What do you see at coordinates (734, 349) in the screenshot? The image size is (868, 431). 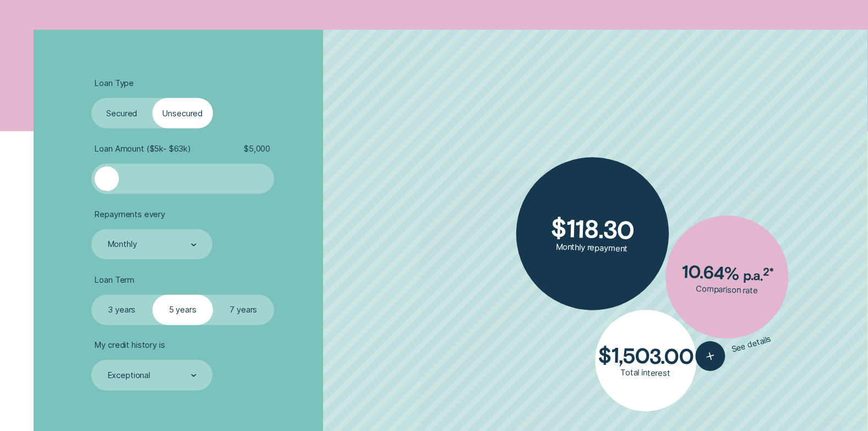 I see `button: See details` at bounding box center [734, 349].